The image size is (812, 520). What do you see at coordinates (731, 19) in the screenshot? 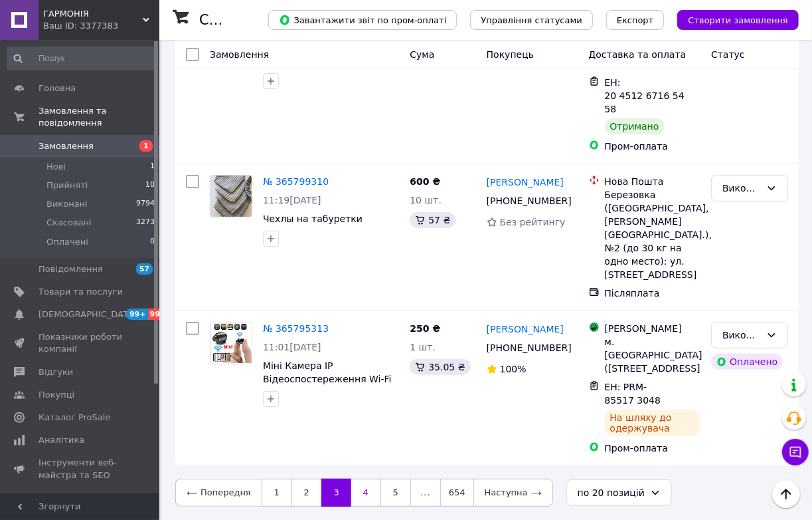
I see `a: Створити замовлення` at bounding box center [731, 19].